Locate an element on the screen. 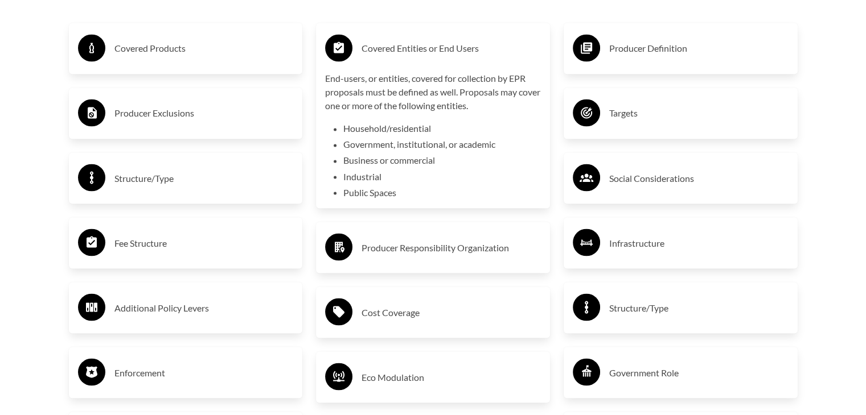 The image size is (866, 415). h3: Targets is located at coordinates (698, 113).